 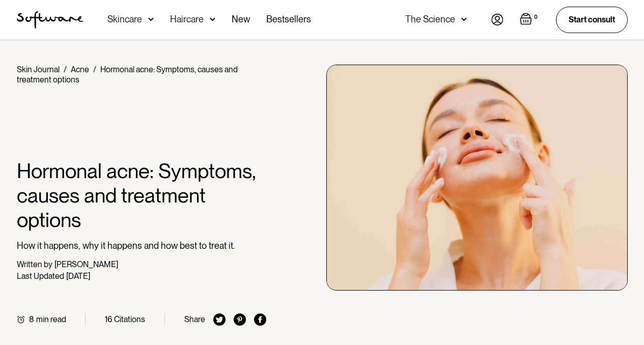 I want to click on a: home, so click(x=50, y=20).